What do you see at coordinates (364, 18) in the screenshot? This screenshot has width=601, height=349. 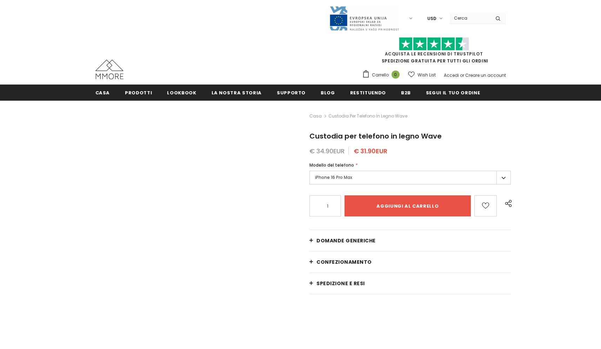 I see `img: Javni Razpis` at bounding box center [364, 18].